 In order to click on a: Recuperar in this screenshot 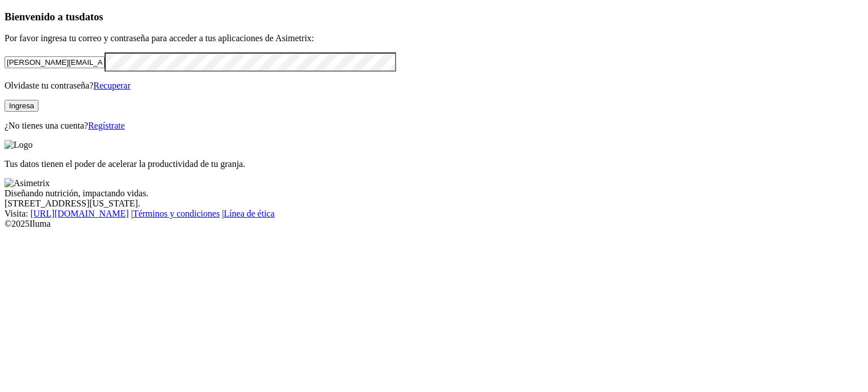, I will do `click(112, 85)`.